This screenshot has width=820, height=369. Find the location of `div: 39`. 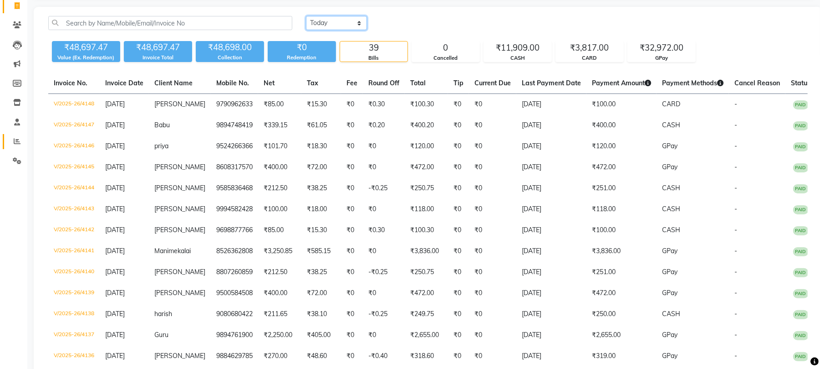

div: 39 is located at coordinates (374, 48).